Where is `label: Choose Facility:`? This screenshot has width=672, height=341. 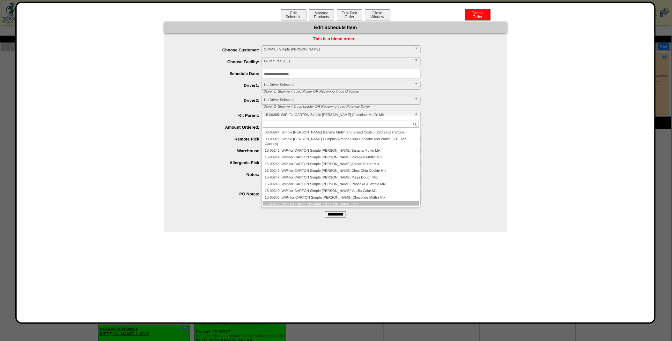
label: Choose Facility: is located at coordinates (219, 62).